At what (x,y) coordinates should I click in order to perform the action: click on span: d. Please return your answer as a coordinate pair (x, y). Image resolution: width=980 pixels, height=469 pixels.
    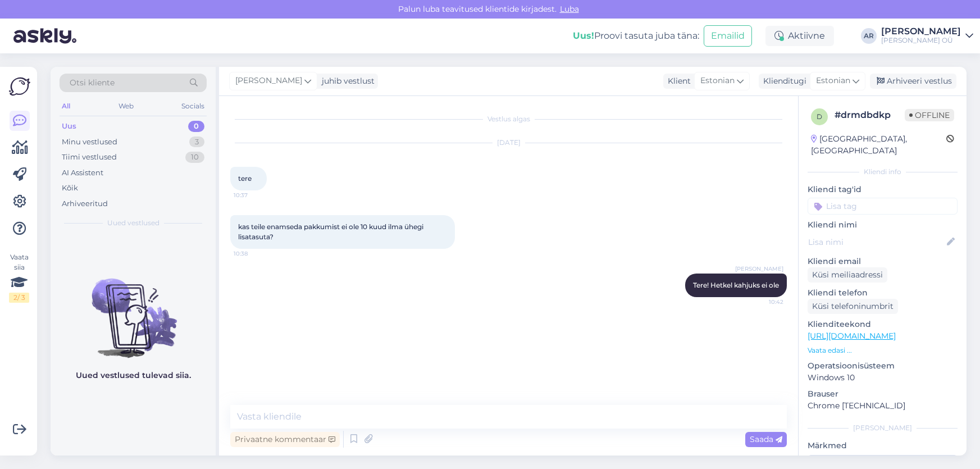
    Looking at the image, I should click on (820, 116).